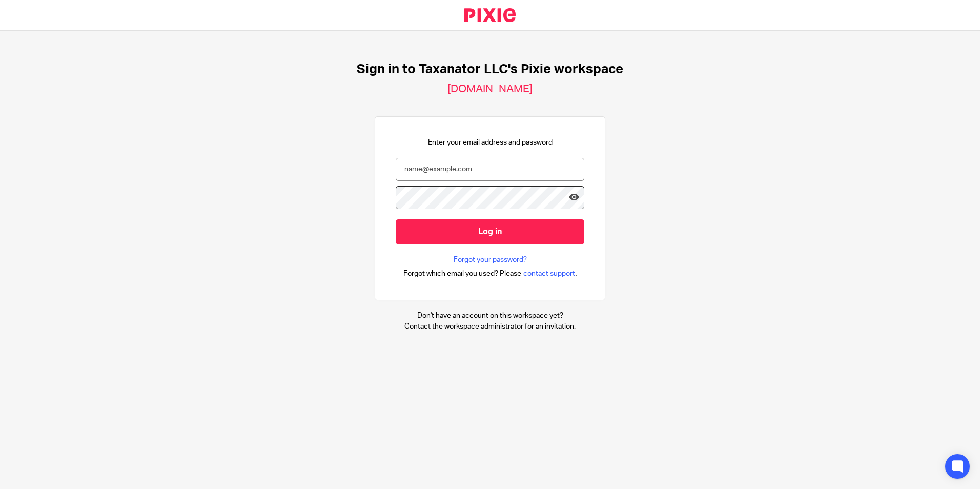  I want to click on input: name@example.com, so click(490, 169).